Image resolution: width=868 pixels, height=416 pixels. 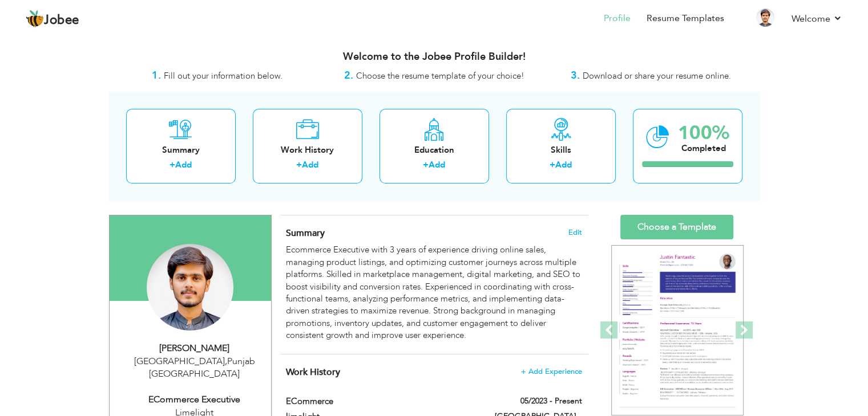 What do you see at coordinates (349, 75) in the screenshot?
I see `strong: 2.` at bounding box center [349, 75].